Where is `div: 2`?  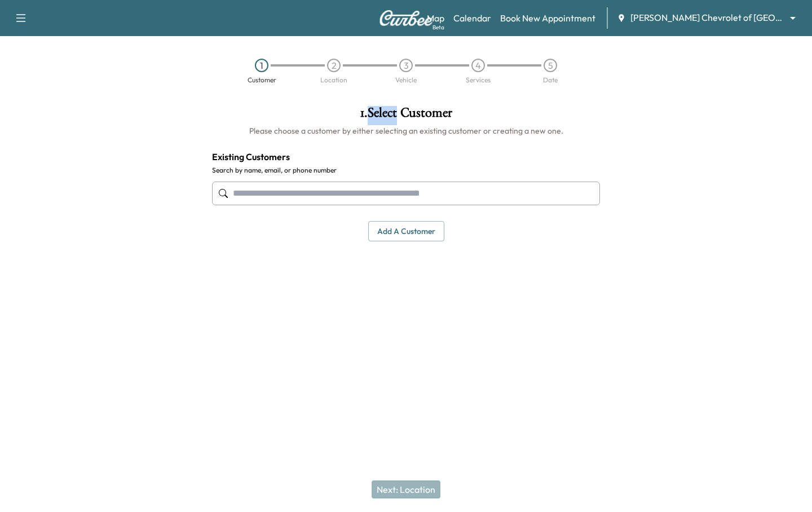
div: 2 is located at coordinates (334, 65).